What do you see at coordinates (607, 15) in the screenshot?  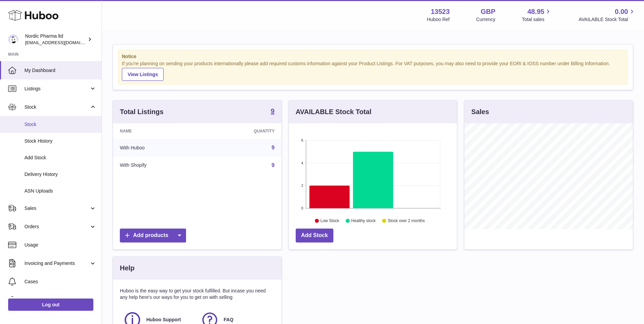 I see `a: 0.00 AVAILABLE Stock Total` at bounding box center [607, 15].